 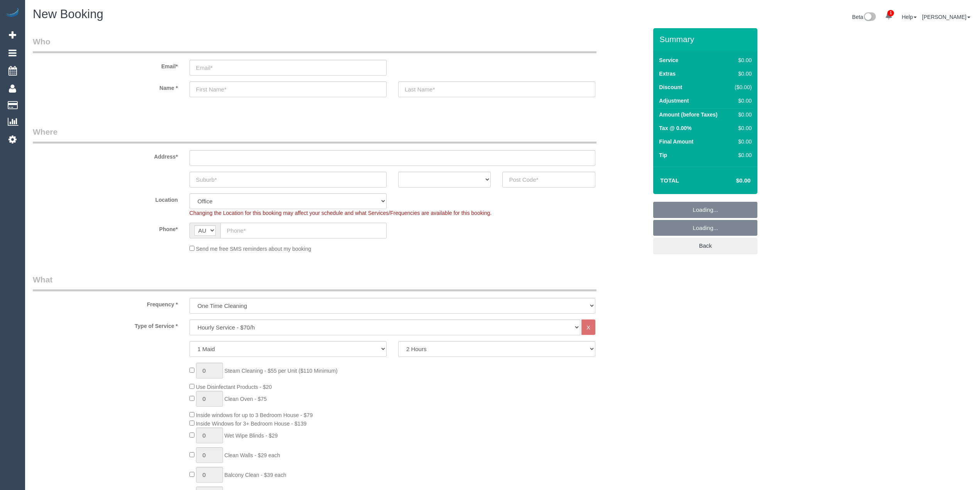 What do you see at coordinates (105, 228) in the screenshot?
I see `label: Phone*` at bounding box center [105, 228].